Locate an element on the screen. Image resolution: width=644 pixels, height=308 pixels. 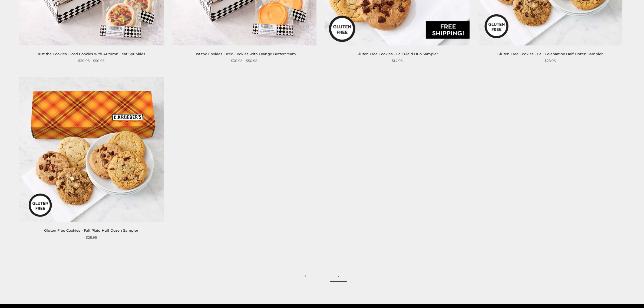
a: 1 is located at coordinates (322, 276).